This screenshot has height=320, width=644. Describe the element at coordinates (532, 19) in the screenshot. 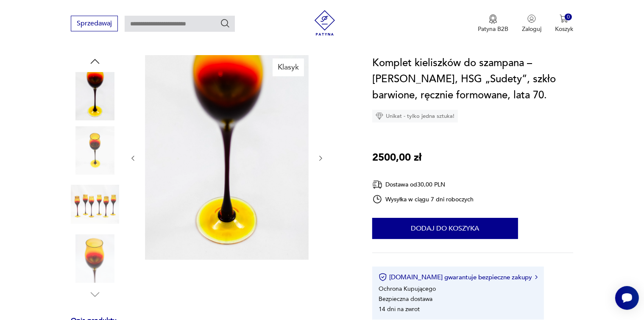

I see `img: Ikonka użytkownika` at that location.